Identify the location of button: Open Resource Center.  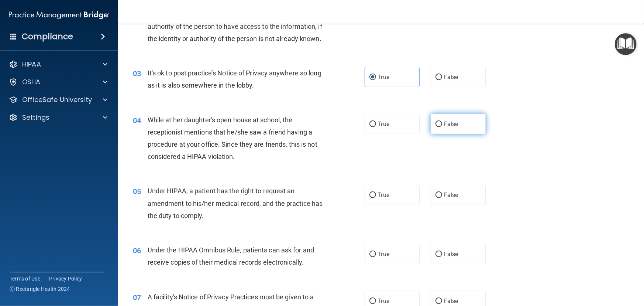
(625, 44).